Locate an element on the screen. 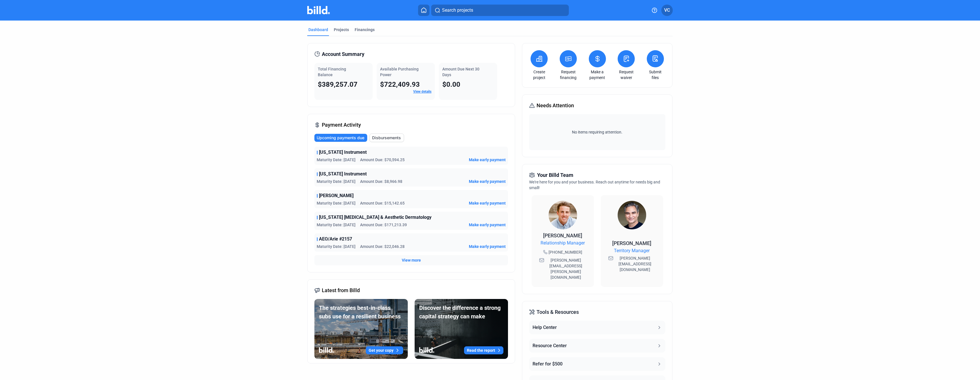 This screenshot has width=980, height=380. span: $722,409.93 is located at coordinates (400, 84).